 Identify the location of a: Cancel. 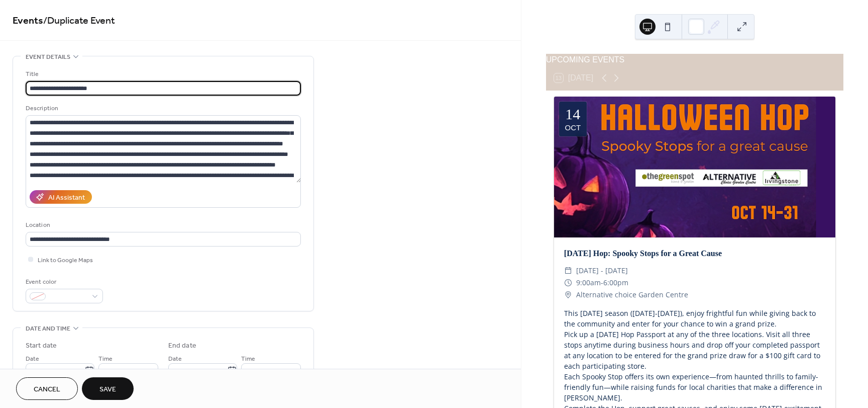
(46, 388).